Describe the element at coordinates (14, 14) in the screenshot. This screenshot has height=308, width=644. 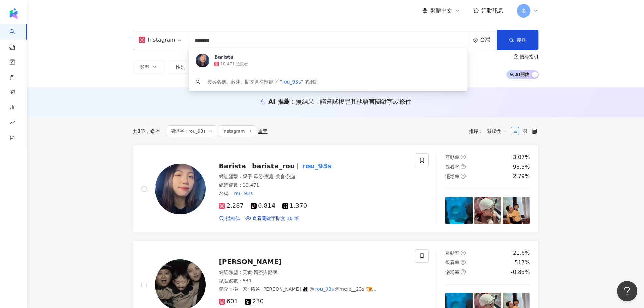
I see `img: logo icon` at that location.